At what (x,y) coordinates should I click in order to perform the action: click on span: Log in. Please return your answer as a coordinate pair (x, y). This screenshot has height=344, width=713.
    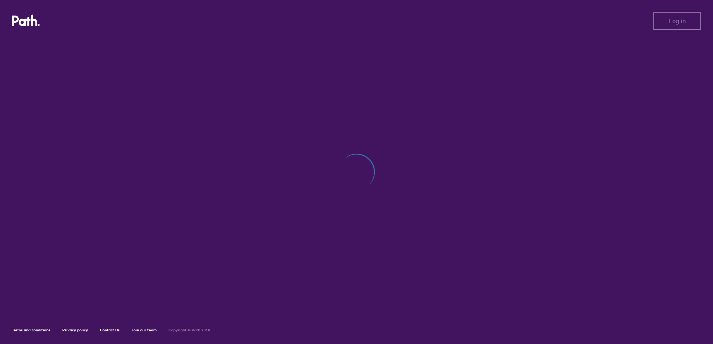
    Looking at the image, I should click on (677, 21).